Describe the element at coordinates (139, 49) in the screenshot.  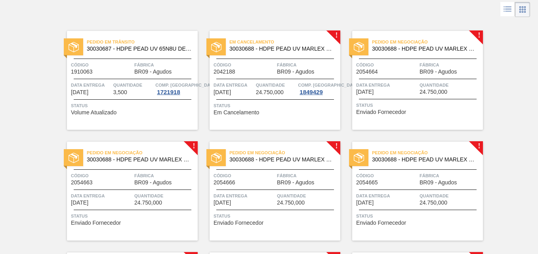
I see `span: 30030687 - HDPE PEAD UV 65N8U DEV SHELL` at that location.